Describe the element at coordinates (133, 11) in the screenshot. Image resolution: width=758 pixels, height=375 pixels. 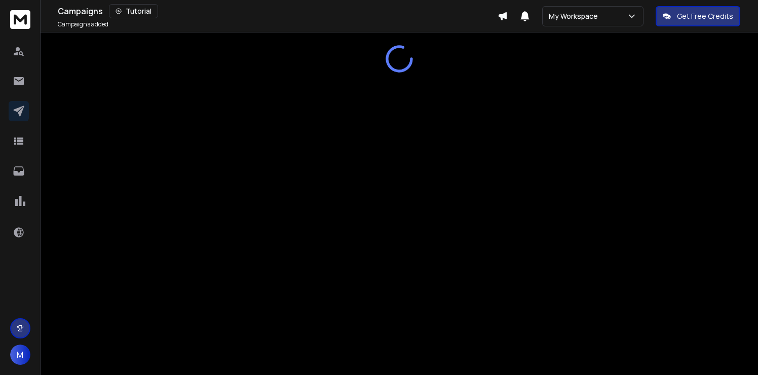
I see `button: Tutorial` at that location.